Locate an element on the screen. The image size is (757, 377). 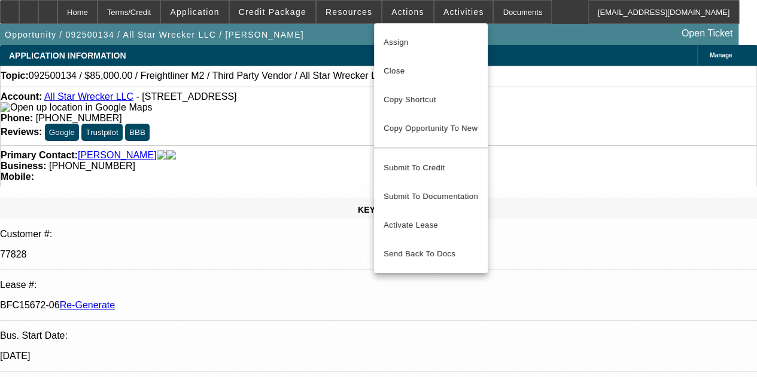
span: Copy Shortcut is located at coordinates (431, 100).